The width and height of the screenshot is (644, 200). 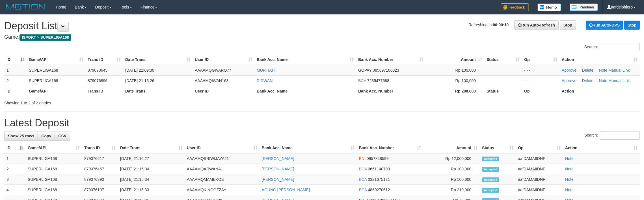 I want to click on td: 3, so click(x=15, y=180).